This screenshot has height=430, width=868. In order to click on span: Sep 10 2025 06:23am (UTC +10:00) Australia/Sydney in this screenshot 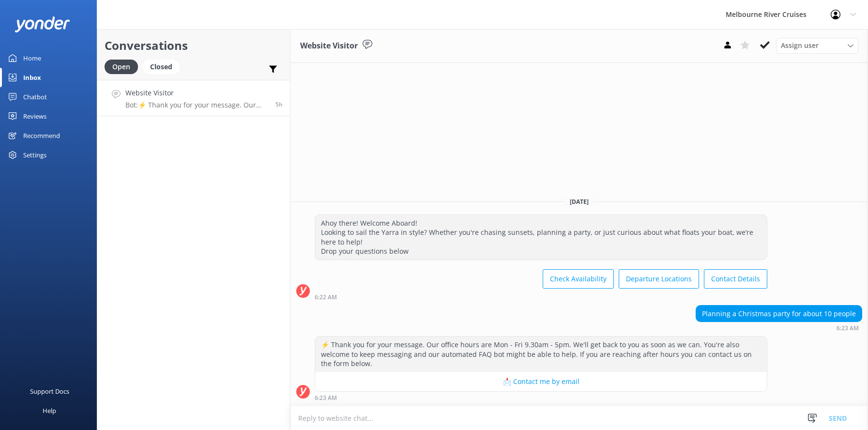, I will do `click(279, 104)`.